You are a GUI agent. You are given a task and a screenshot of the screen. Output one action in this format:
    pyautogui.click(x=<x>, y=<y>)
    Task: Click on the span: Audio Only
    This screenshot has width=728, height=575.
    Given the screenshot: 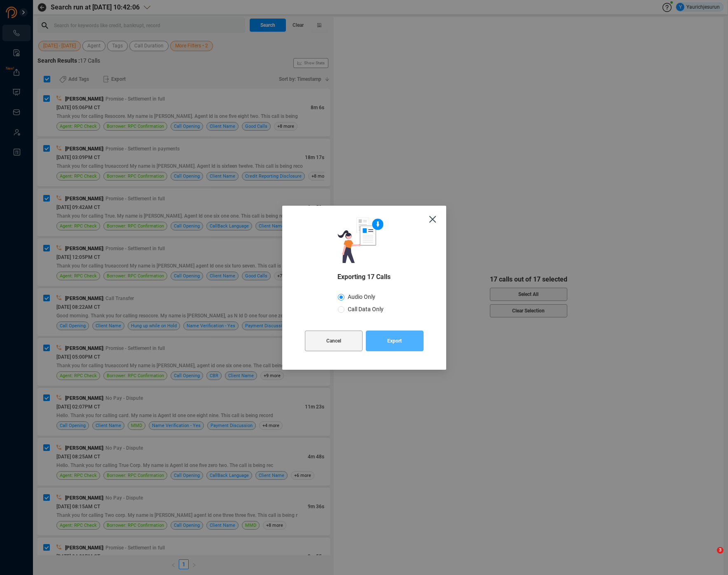 What is the action you would take?
    pyautogui.click(x=362, y=296)
    